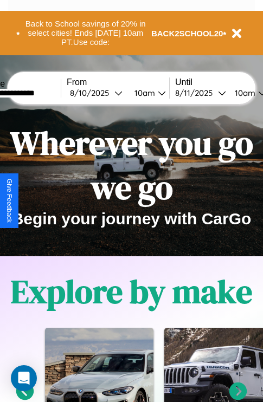 Image resolution: width=263 pixels, height=402 pixels. I want to click on b: BACK2SCHOOL20, so click(187, 33).